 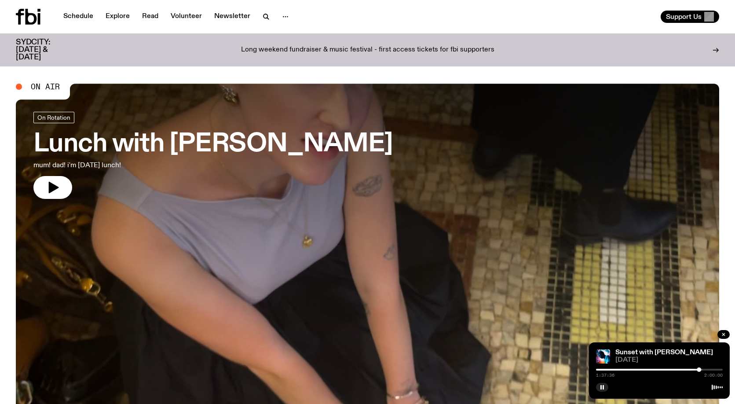 What do you see at coordinates (45, 87) in the screenshot?
I see `span: On Air` at bounding box center [45, 87].